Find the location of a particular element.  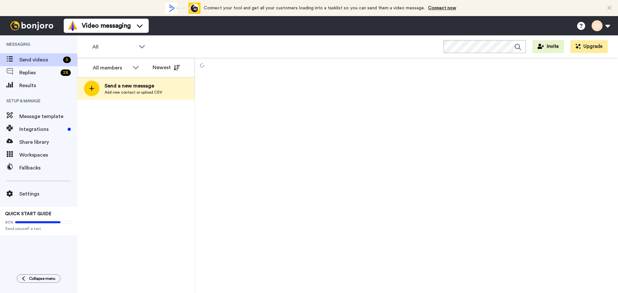

span: Results is located at coordinates (48, 86).